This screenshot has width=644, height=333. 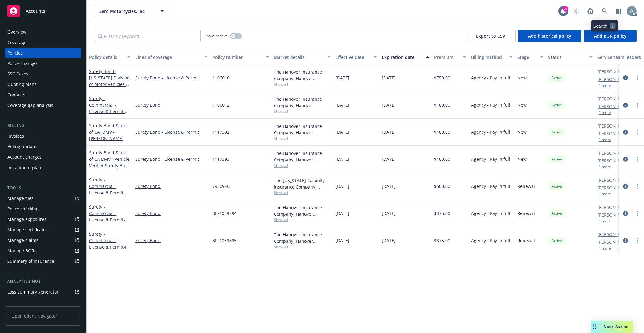 I want to click on div: Market details, so click(x=299, y=57).